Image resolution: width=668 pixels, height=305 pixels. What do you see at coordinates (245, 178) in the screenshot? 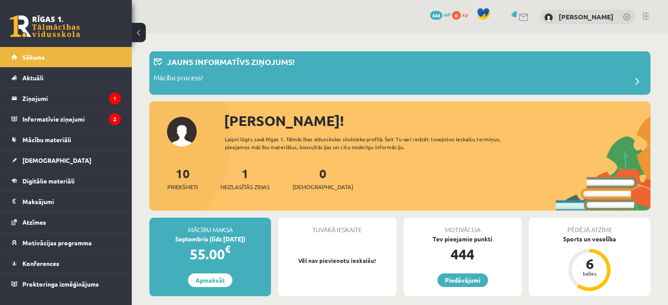
I see `a: 1Neizlasītās ziņas` at bounding box center [245, 178].